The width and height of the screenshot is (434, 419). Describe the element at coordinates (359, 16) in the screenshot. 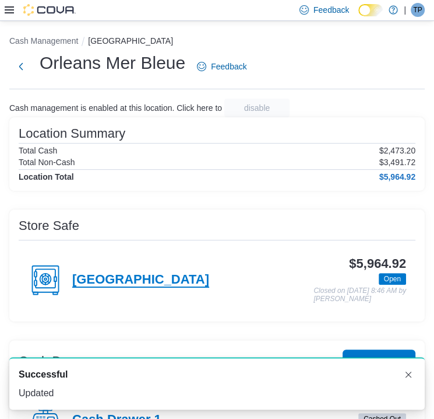

I see `span: Dark Mode` at that location.